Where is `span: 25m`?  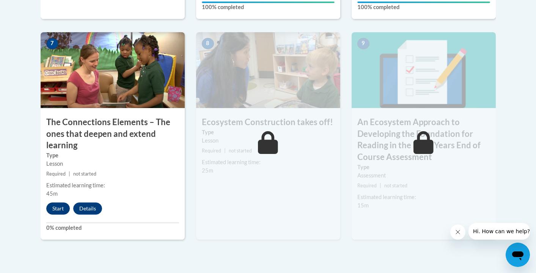
span: 25m is located at coordinates (208, 170).